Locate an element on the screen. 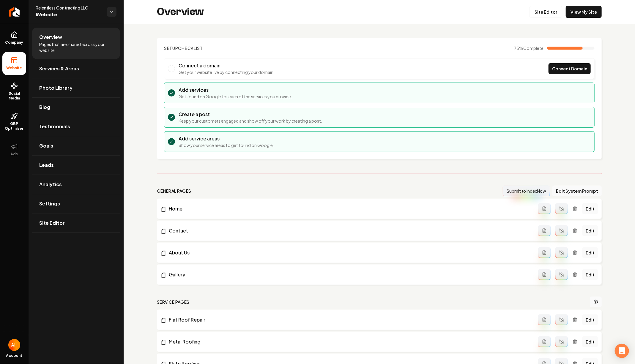  span: Pages that are shared across your website. is located at coordinates (76, 47).